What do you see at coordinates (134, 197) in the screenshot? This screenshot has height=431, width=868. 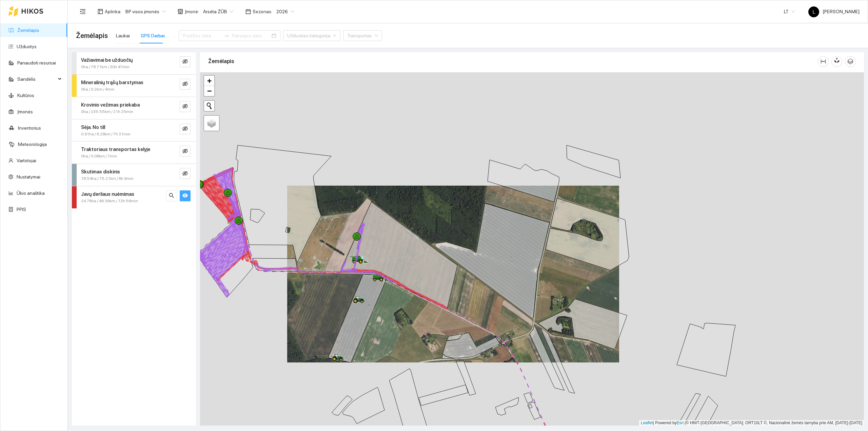 I see `div: Javų derliaus nuėmimas24.76ha / 46.36km / 13h 56minsearcheye` at bounding box center [134, 197].